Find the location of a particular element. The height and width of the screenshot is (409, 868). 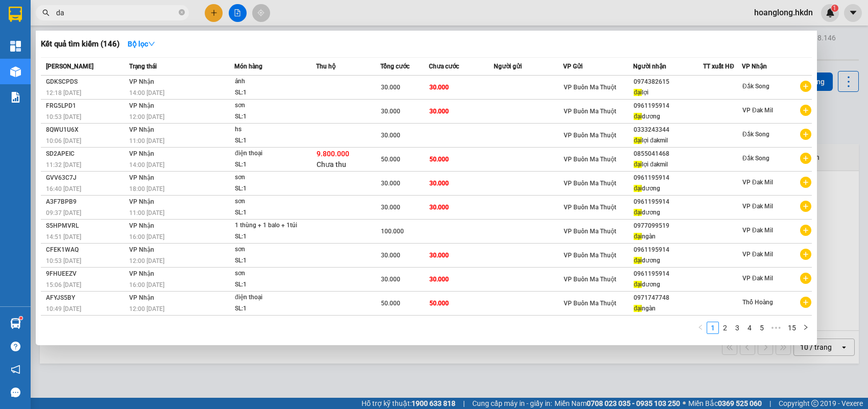

span: TT xuất HĐ is located at coordinates (719, 66).